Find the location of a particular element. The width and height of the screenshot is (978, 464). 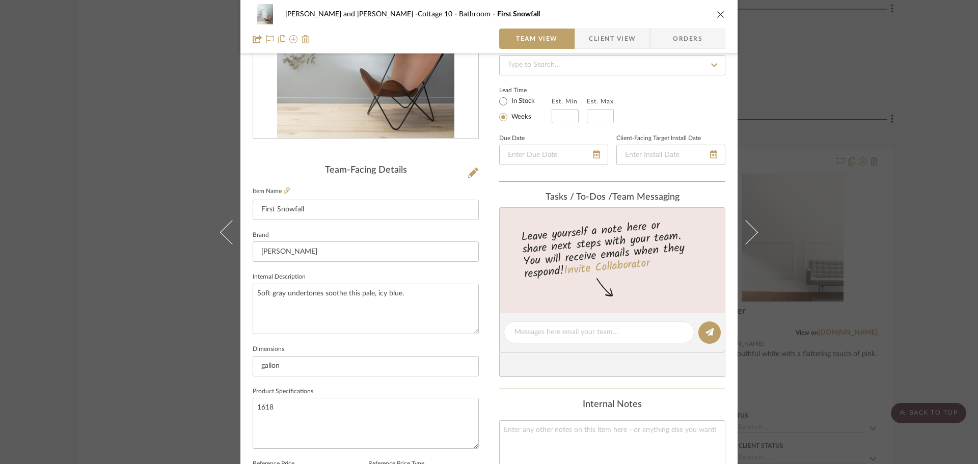

label: Product Specifications is located at coordinates (283, 392).